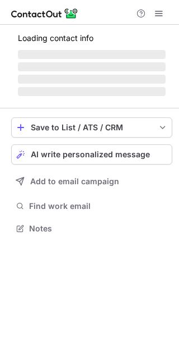 The width and height of the screenshot is (179, 337). What do you see at coordinates (99, 228) in the screenshot?
I see `span: Notes` at bounding box center [99, 228].